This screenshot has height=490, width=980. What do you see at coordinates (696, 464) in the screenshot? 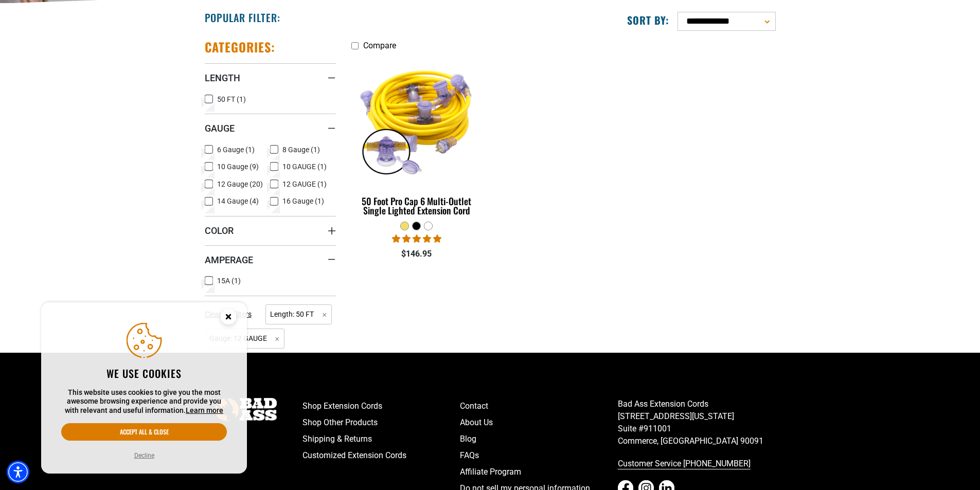
I see `a: call 833-674-1699` at bounding box center [696, 464].